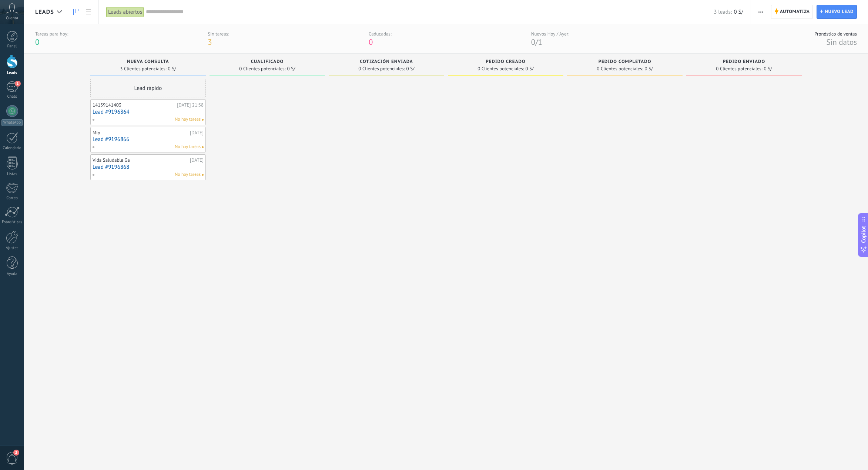  Describe the element at coordinates (210, 42) in the screenshot. I see `span: 3` at that location.